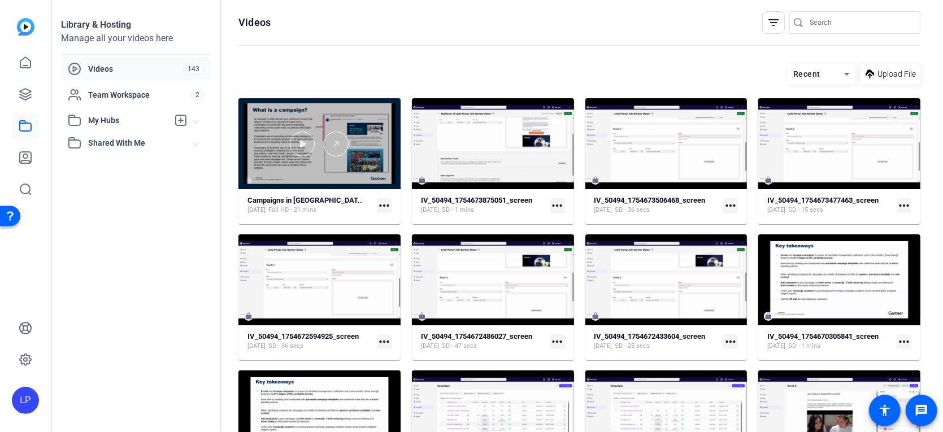 The height and width of the screenshot is (432, 943). What do you see at coordinates (476, 200) in the screenshot?
I see `strong: IV_50494_1754673875051_screen` at bounding box center [476, 200].